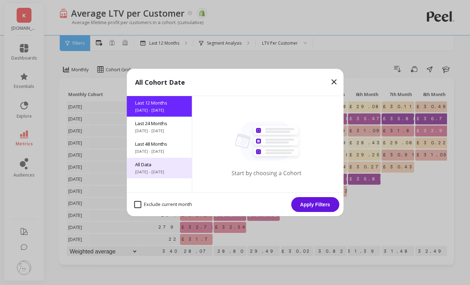 This screenshot has width=470, height=285. I want to click on span: Exclude current month, so click(163, 204).